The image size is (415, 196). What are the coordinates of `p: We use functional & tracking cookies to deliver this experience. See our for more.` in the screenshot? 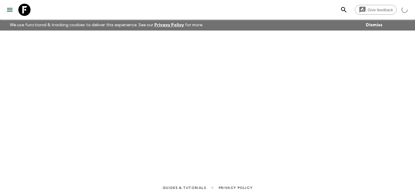 It's located at (106, 25).